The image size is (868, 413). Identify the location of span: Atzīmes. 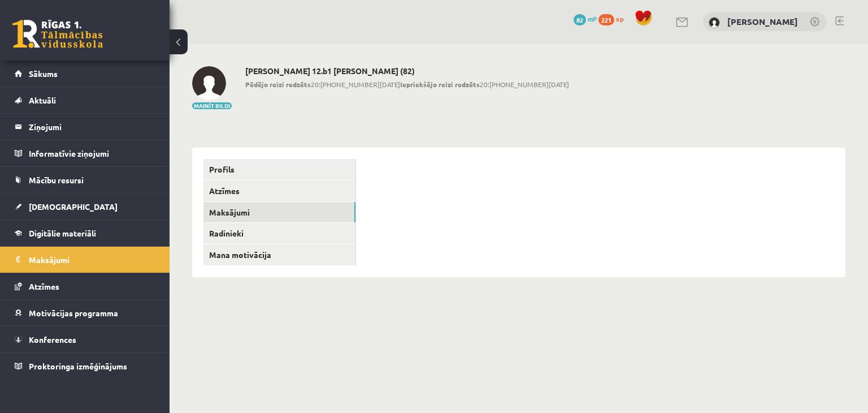
(44, 286).